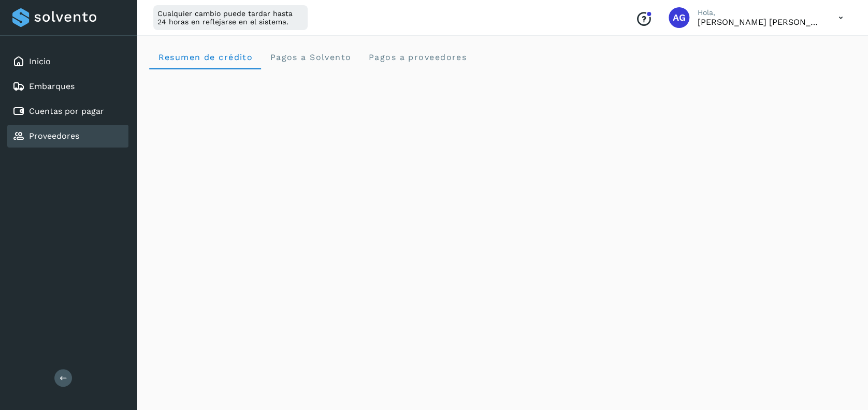  Describe the element at coordinates (54, 136) in the screenshot. I see `a: Proveedores` at that location.